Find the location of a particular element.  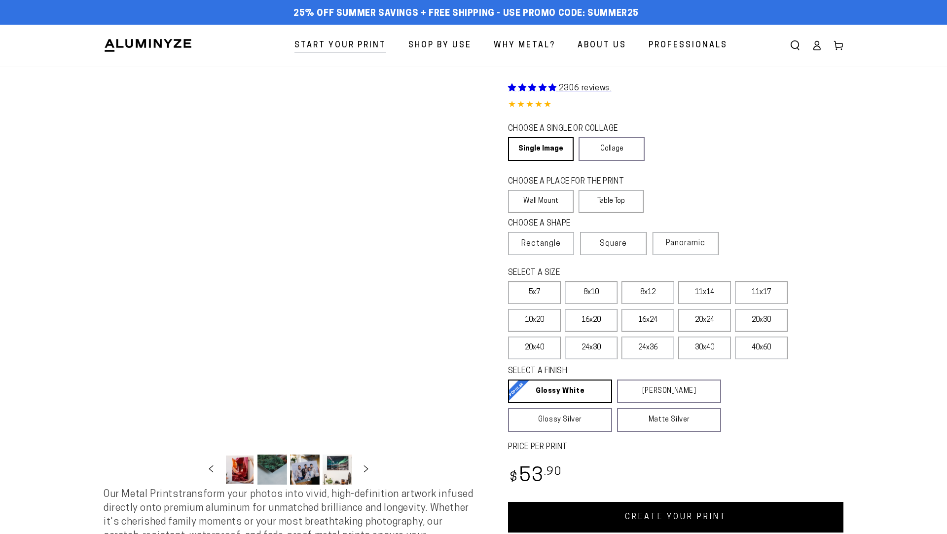

label: 16x24 is located at coordinates (648, 320).